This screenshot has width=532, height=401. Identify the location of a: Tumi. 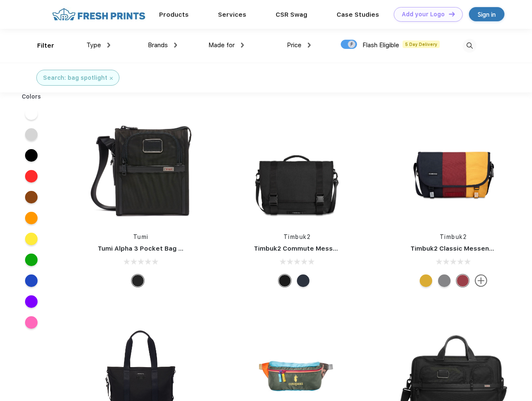
(141, 237).